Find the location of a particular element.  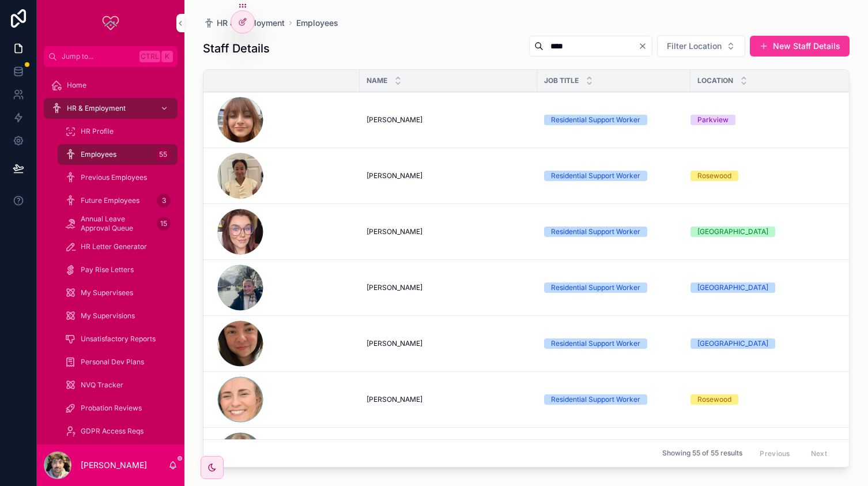

a: Unsatisfactory Reports is located at coordinates (117, 339).